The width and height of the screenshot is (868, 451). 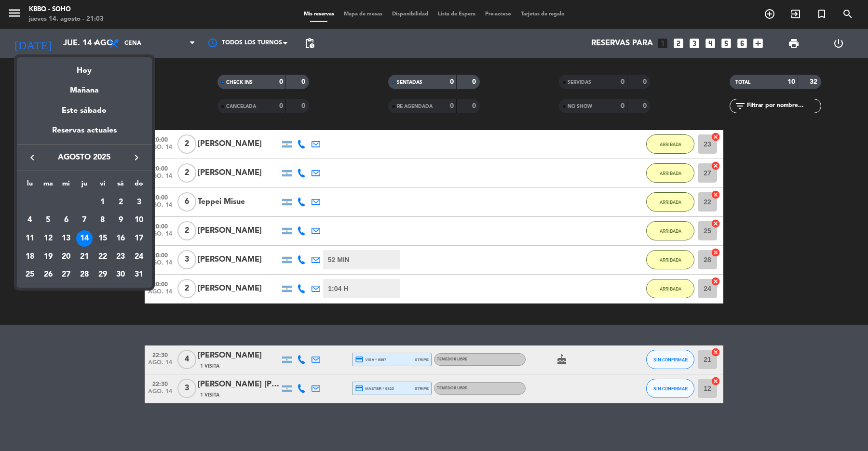 I want to click on div: 22, so click(x=102, y=257).